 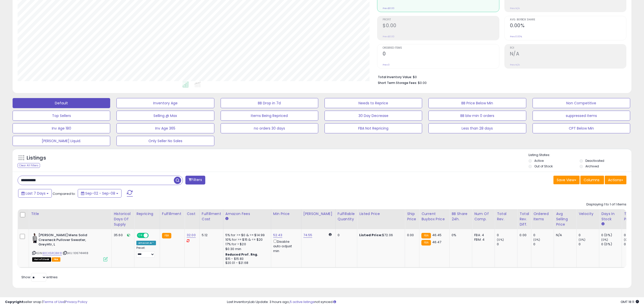 What do you see at coordinates (460, 235) in the screenshot?
I see `div: 0%` at bounding box center [460, 235].